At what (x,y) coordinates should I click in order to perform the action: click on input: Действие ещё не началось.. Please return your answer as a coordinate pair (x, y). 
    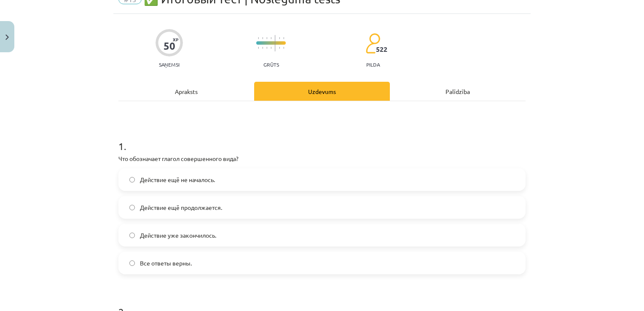
    Looking at the image, I should click on (132, 179).